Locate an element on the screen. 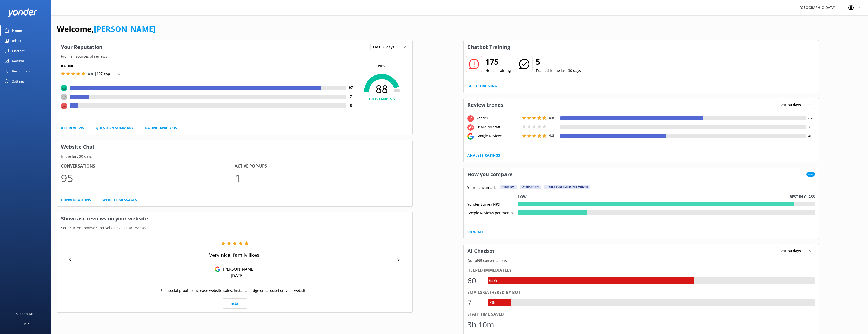  h2: 5 is located at coordinates (558, 62).